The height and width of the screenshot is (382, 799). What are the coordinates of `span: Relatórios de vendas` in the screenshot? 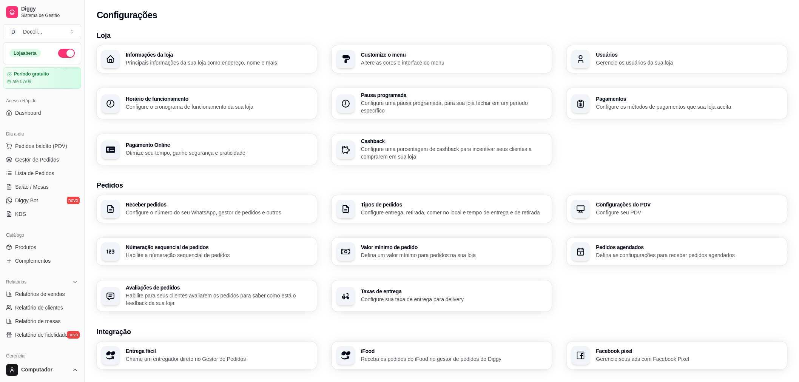 It's located at (40, 294).